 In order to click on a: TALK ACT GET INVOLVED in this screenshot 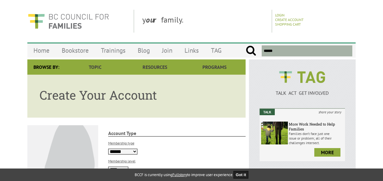, I will do `click(302, 90)`.